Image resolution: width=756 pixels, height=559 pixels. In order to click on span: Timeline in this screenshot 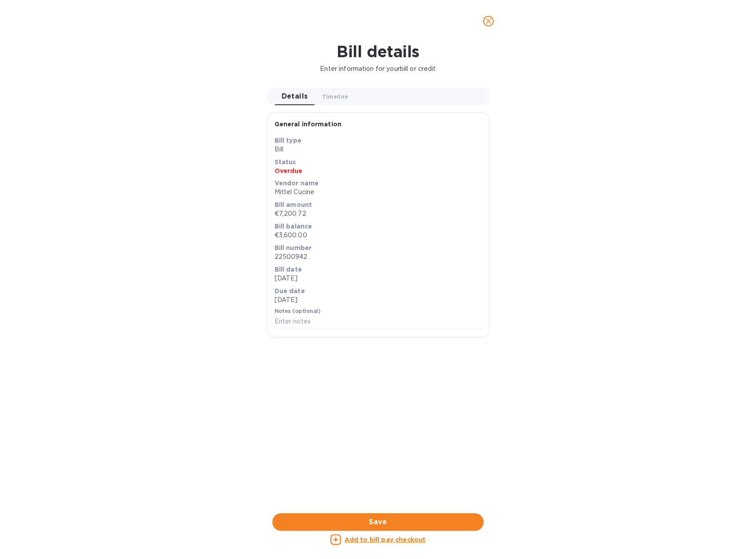, I will do `click(335, 96)`.